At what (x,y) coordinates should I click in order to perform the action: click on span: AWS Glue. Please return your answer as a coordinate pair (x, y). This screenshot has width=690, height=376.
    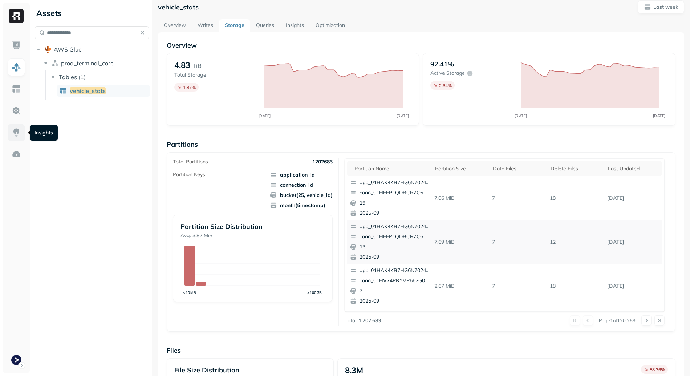
    Looking at the image, I should click on (68, 49).